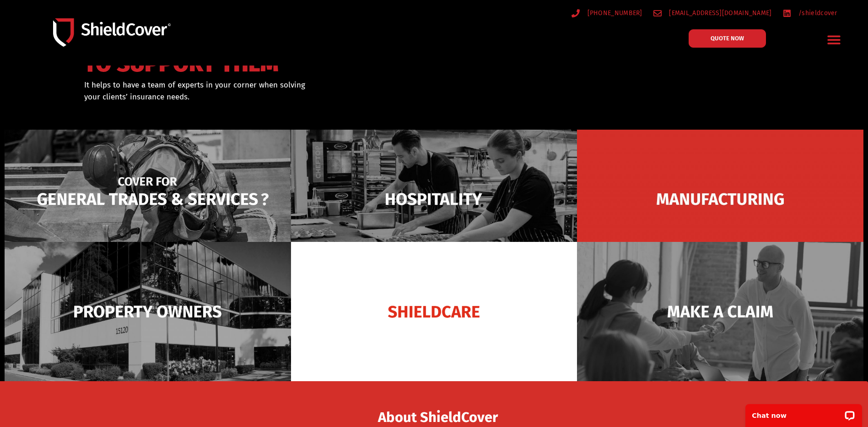  What do you see at coordinates (58, 18) in the screenshot?
I see `p: Chat now` at bounding box center [58, 18].